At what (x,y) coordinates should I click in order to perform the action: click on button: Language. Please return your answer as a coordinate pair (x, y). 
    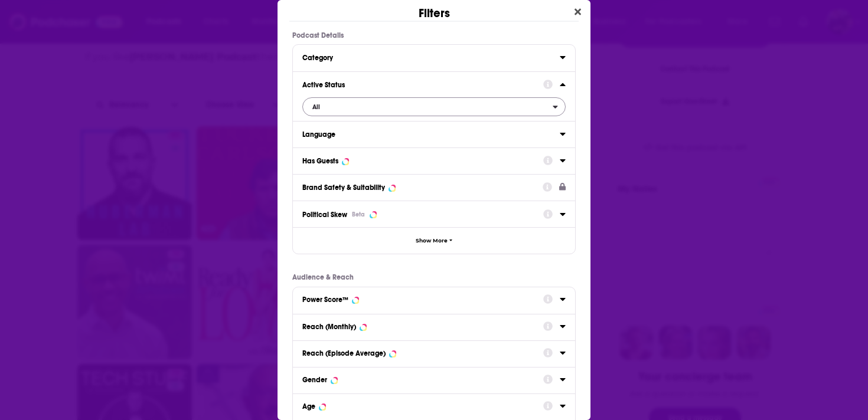
    Looking at the image, I should click on (431, 133).